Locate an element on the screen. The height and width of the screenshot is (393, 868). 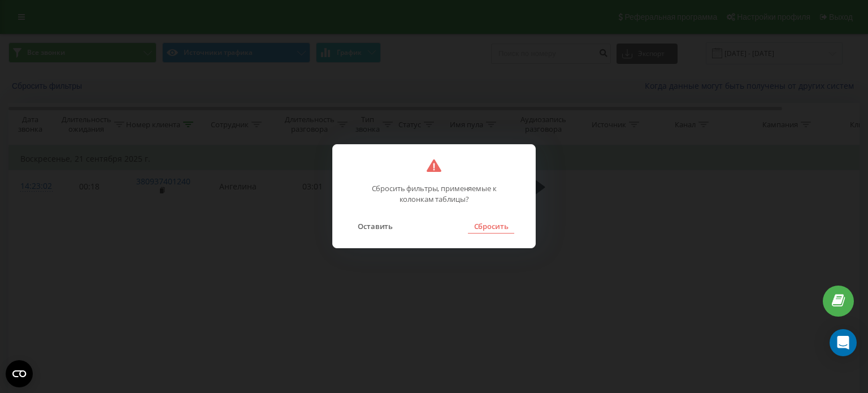
button: Открыть виджет CMP is located at coordinates (19, 373).